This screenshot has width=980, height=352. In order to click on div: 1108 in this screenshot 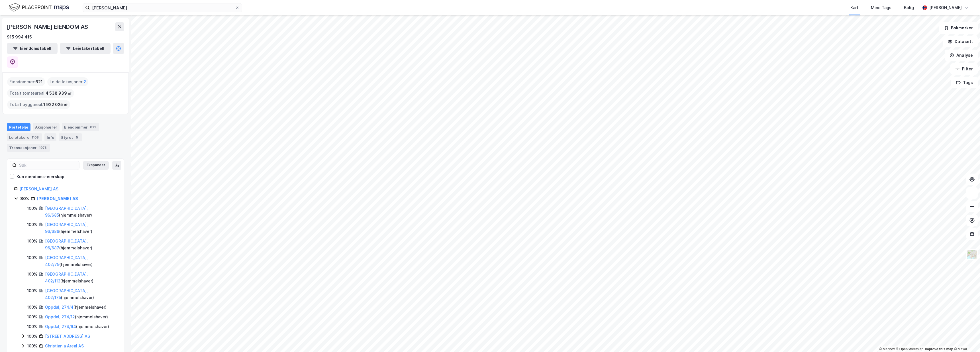, I will do `click(35, 137)`.